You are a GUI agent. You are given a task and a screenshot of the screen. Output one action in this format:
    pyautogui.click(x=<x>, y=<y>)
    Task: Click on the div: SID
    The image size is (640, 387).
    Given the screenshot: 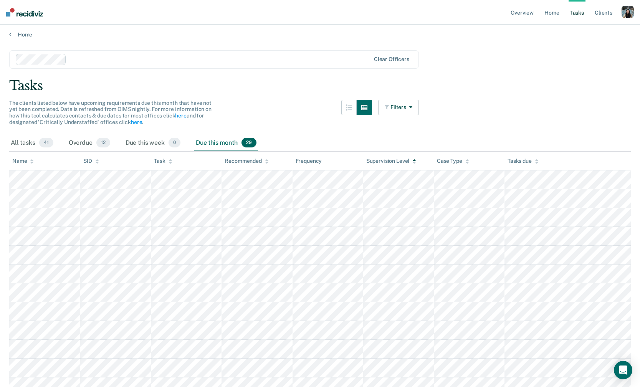 What is the action you would take?
    pyautogui.click(x=91, y=161)
    